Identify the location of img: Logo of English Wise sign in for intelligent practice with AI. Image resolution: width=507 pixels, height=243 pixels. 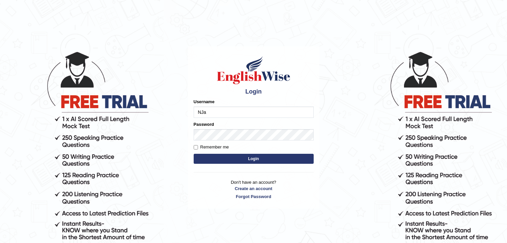
(254, 70).